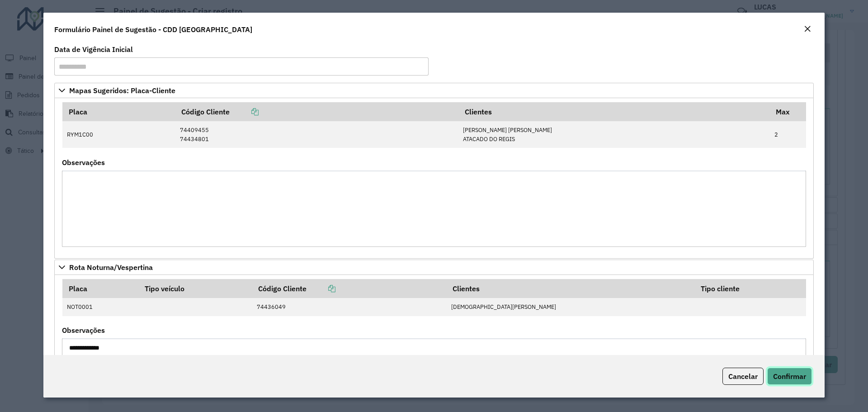 The height and width of the screenshot is (412, 868). I want to click on div: Mapas Sugeridos: Placa-Cliente, so click(434, 178).